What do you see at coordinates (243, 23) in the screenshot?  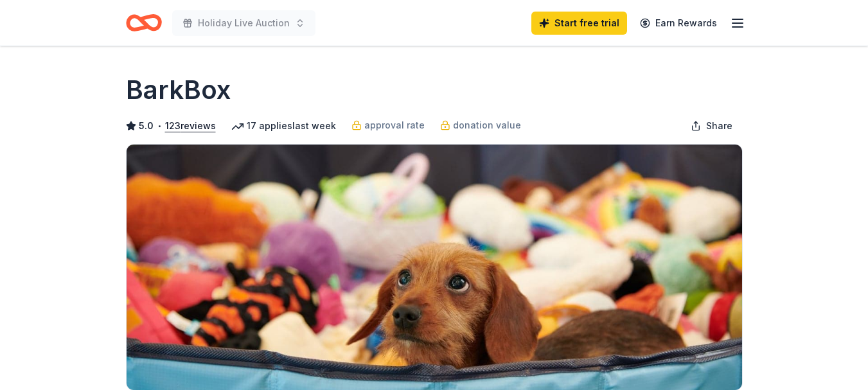 I see `span: Holiday Live Auction` at bounding box center [243, 23].